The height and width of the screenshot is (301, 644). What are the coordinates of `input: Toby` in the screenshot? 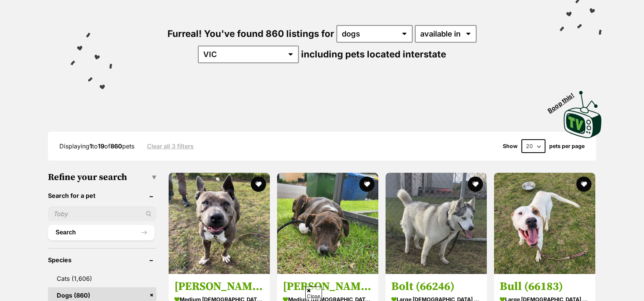 It's located at (102, 214).